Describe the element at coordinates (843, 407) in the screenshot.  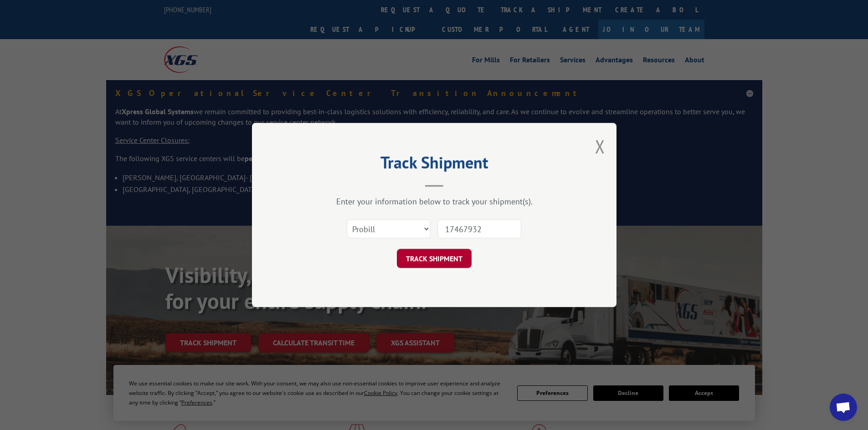
I see `a: Open chat` at that location.